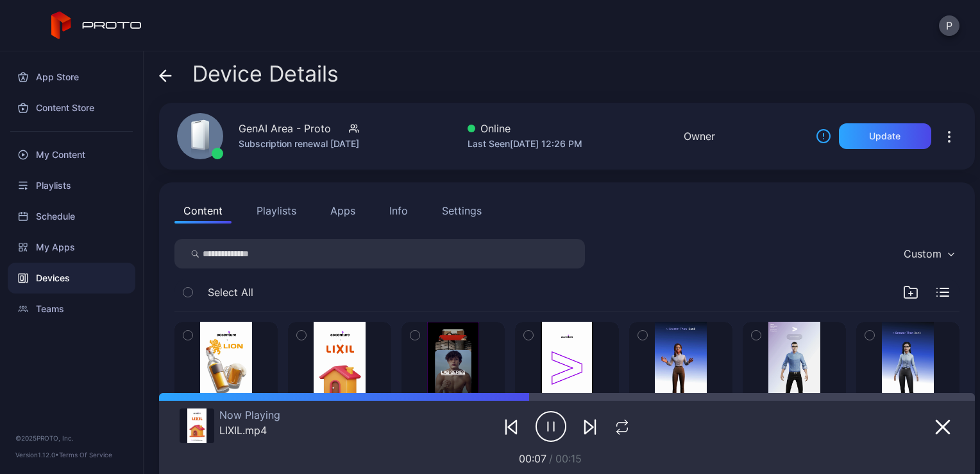 This screenshot has width=980, height=474. I want to click on div: My Apps, so click(71, 247).